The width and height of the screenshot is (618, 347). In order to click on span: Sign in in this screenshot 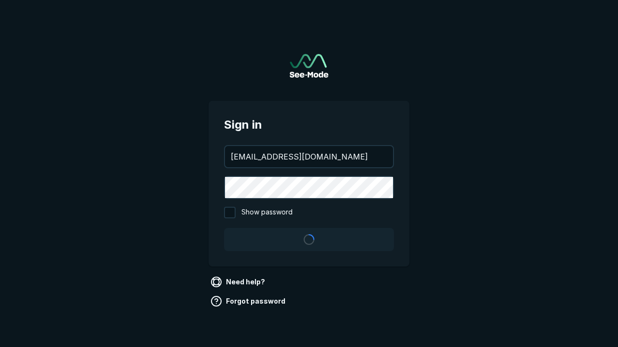, I will do `click(309, 125)`.